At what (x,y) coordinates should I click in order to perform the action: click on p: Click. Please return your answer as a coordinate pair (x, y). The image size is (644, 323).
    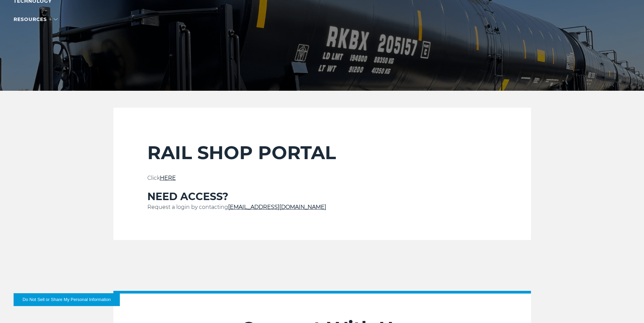
    Looking at the image, I should click on (322, 178).